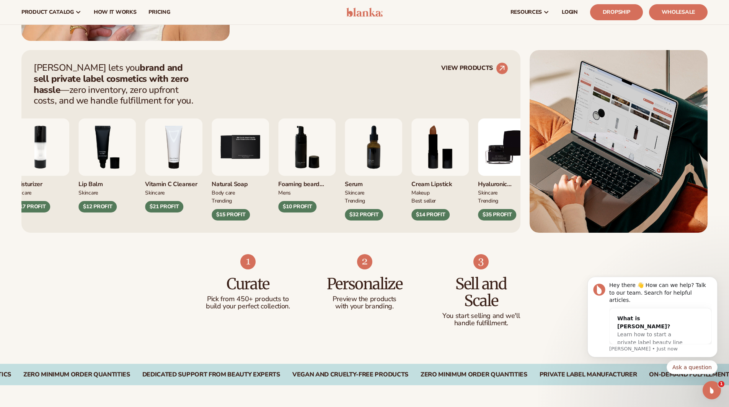  Describe the element at coordinates (440, 192) in the screenshot. I see `div: MAKEUP` at that location.